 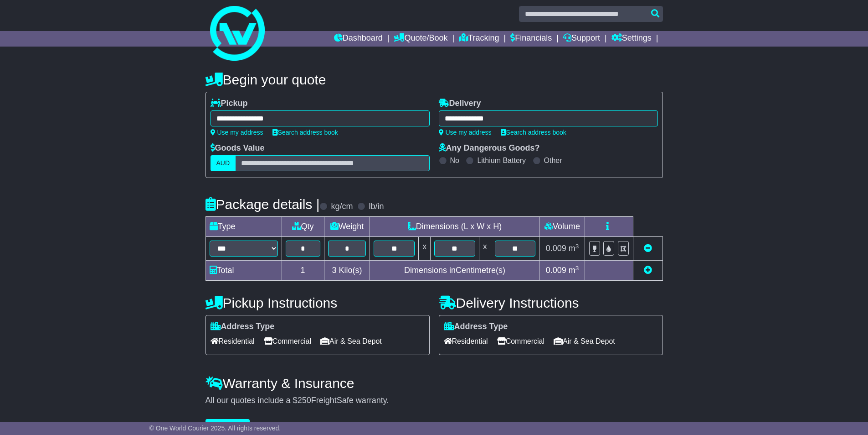 I want to click on td: Weight, so click(x=347, y=227).